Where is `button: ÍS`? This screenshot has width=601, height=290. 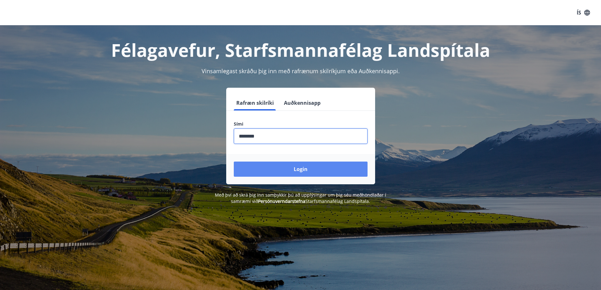 button: ÍS is located at coordinates (583, 13).